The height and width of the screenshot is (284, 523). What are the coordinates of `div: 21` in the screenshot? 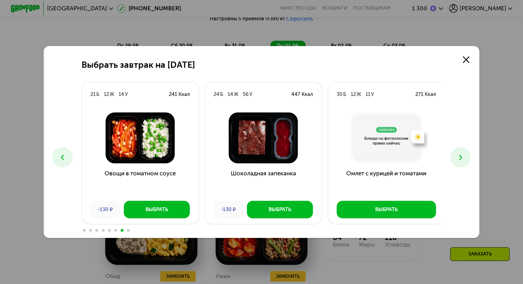 It's located at (93, 94).